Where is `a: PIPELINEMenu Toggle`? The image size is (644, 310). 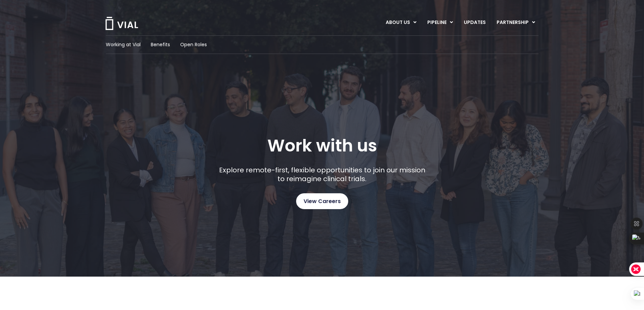 a: PIPELINEMenu Toggle is located at coordinates (440, 22).